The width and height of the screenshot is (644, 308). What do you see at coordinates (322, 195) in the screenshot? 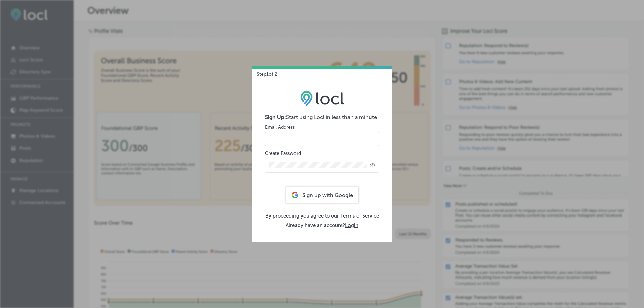
I see `div: Sign up with Google` at bounding box center [322, 195].